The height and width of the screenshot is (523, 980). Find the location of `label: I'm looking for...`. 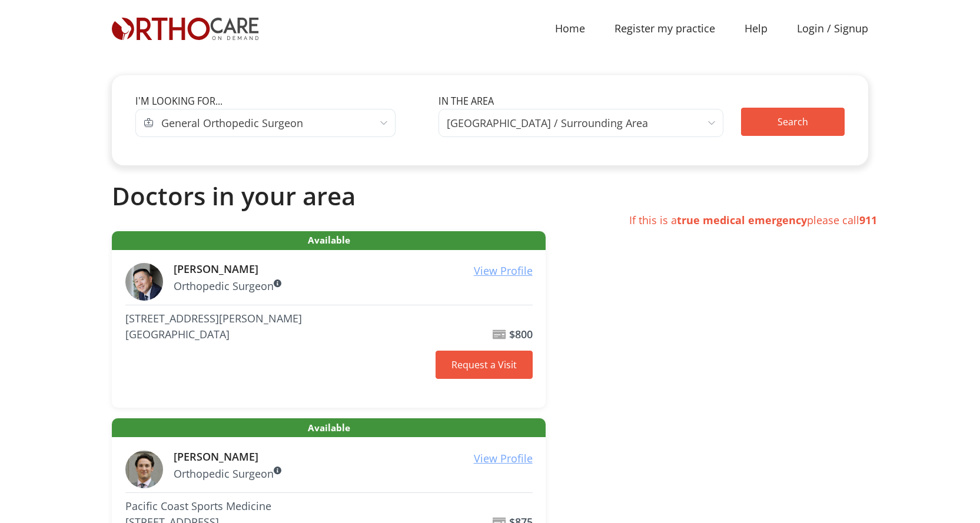

label: I'm looking for... is located at coordinates (179, 101).